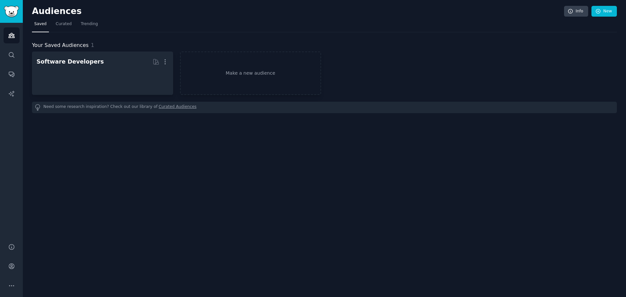 This screenshot has width=626, height=297. I want to click on a: Info, so click(576, 11).